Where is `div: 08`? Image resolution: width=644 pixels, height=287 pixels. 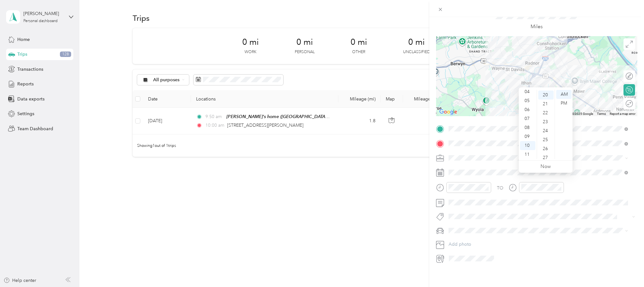
div: 08 is located at coordinates (528, 128).